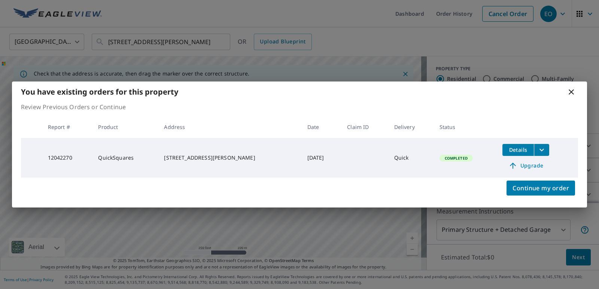 This screenshot has height=289, width=599. Describe the element at coordinates (541, 188) in the screenshot. I see `span: Continue my order` at that location.